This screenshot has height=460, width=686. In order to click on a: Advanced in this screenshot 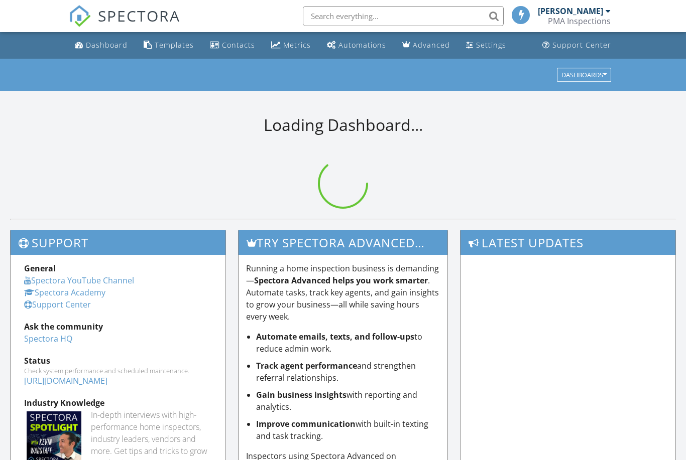, I will do `click(426, 45)`.